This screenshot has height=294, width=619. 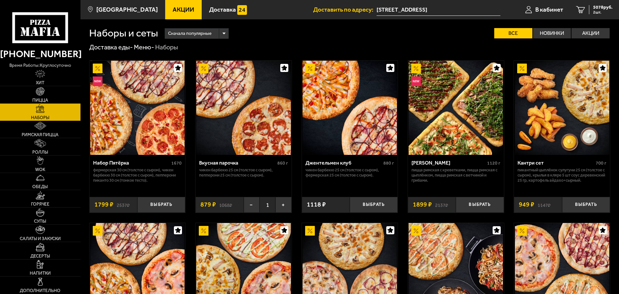 What do you see at coordinates (132, 163) in the screenshot?
I see `div: Набор Пятёрка` at bounding box center [132, 163].